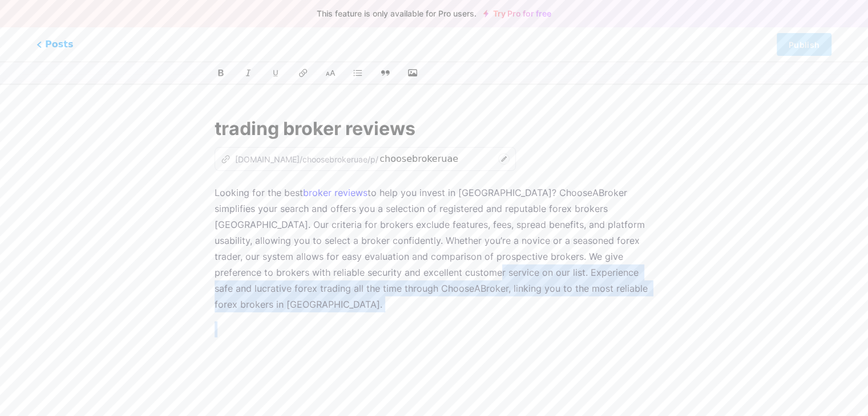  Describe the element at coordinates (517, 14) in the screenshot. I see `a: Try Pro for free` at that location.